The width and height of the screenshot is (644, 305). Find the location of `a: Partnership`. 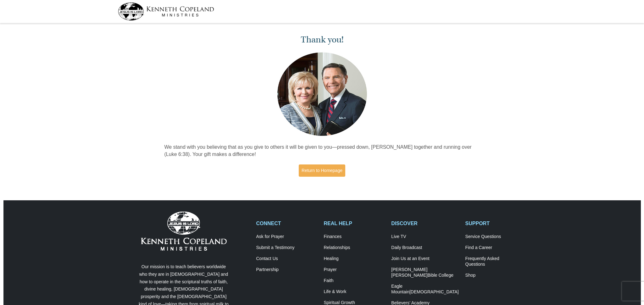

a: Partnership is located at coordinates (287, 270).